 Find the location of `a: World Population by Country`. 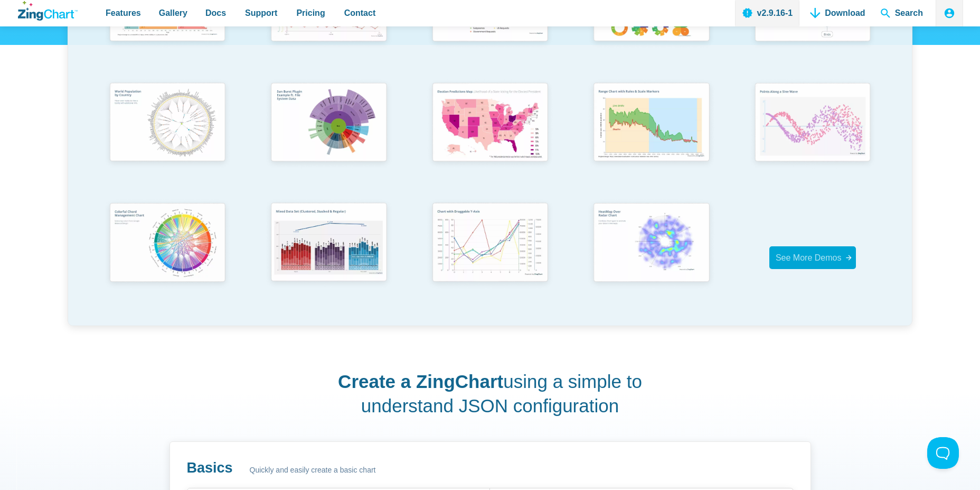

a: World Population by Country is located at coordinates (168, 137).